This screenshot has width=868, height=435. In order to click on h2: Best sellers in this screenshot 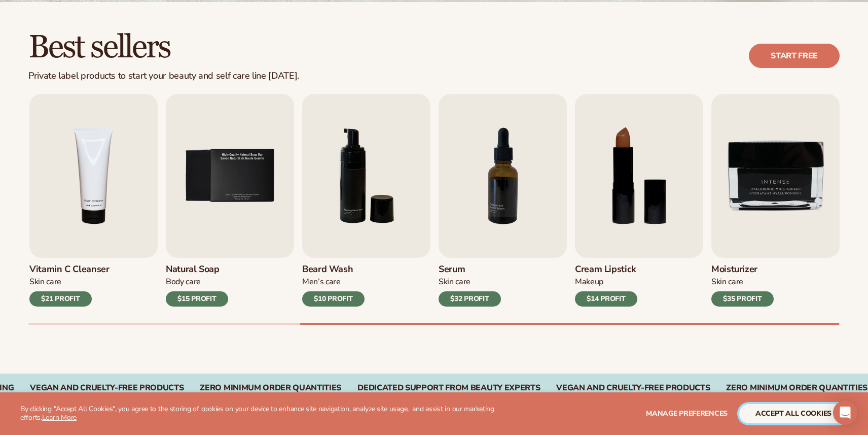, I will do `click(164, 47)`.